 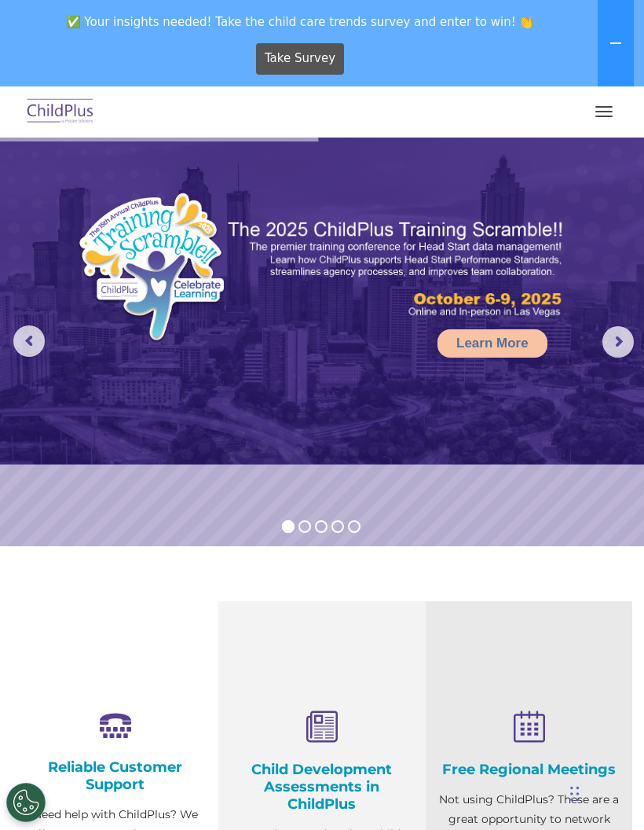 I want to click on h4: Reliable Customer Support, so click(x=115, y=775).